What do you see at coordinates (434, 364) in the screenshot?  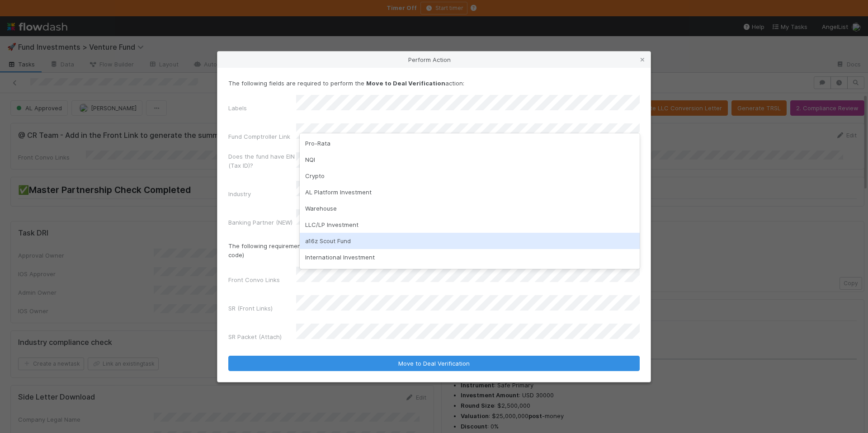 I see `button: Move to Deal Verification` at bounding box center [434, 364].